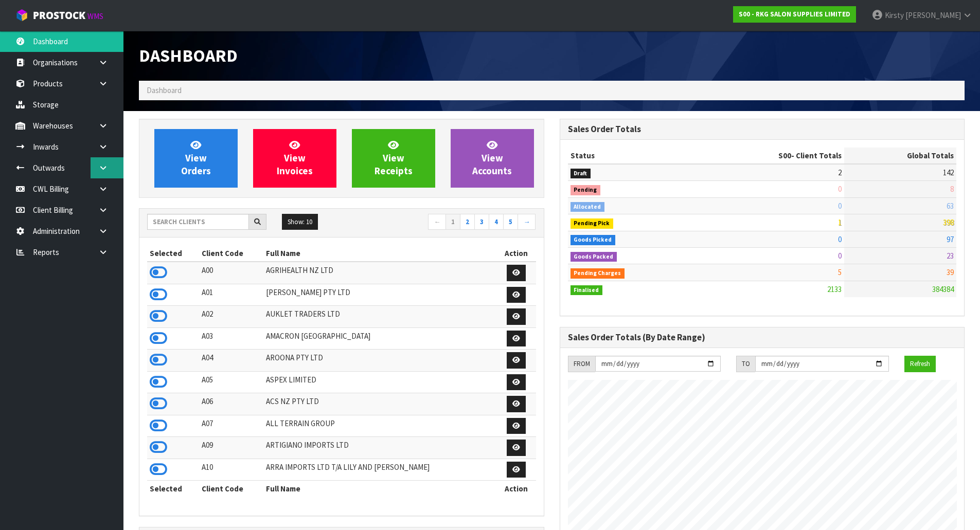 This screenshot has height=530, width=980. I want to click on td: A02, so click(231, 316).